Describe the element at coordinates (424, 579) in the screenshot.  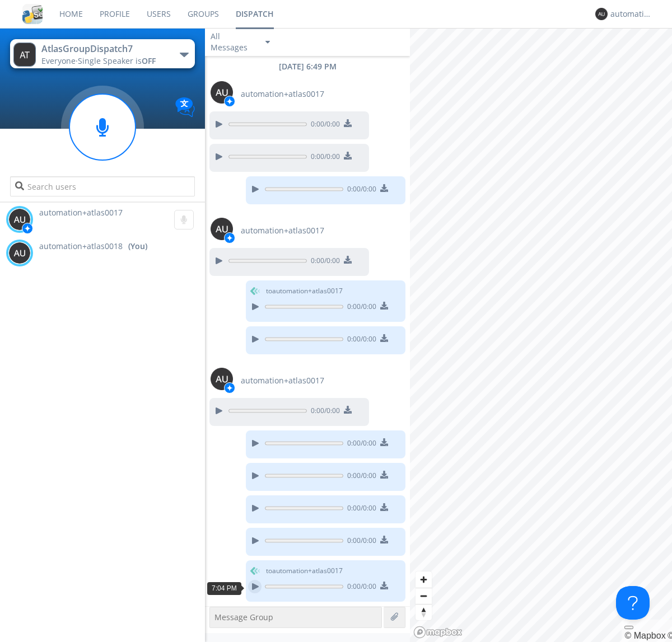
I see `span: Zoom in` at that location.